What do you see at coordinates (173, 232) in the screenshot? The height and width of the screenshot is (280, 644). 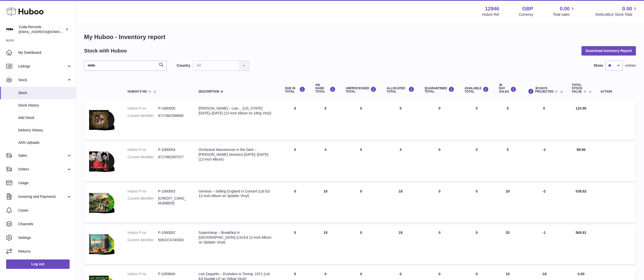 I see `dd: P-1060002` at bounding box center [173, 232].